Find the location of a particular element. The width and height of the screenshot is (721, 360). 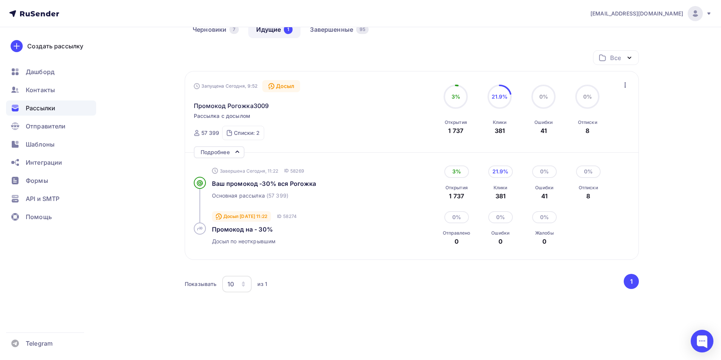

a: Шаблоны is located at coordinates (51, 145).